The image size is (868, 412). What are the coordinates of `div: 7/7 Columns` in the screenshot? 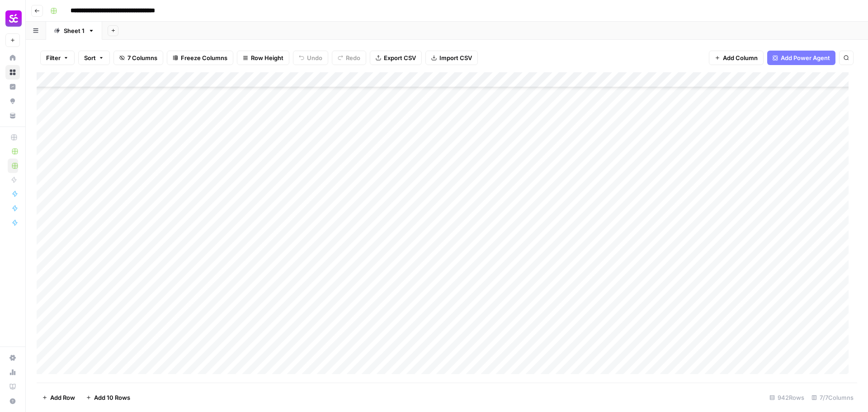 It's located at (833, 397).